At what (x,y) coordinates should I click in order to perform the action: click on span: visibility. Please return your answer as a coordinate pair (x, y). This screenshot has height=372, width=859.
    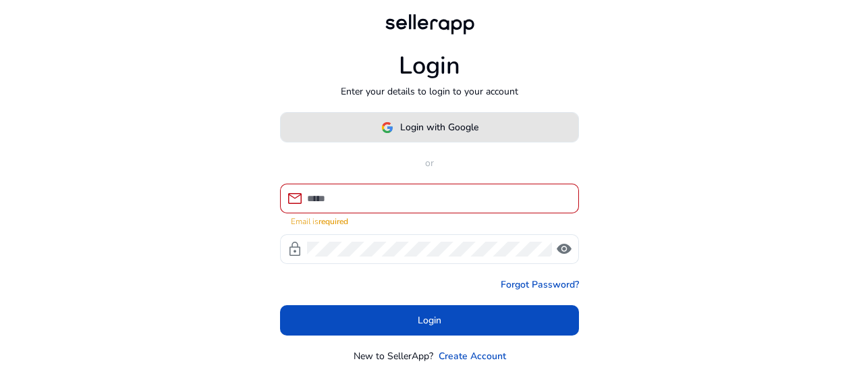
    Looking at the image, I should click on (564, 249).